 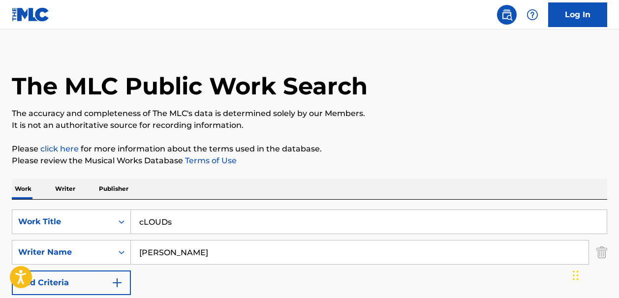 I want to click on a: Terms of Use, so click(x=210, y=161).